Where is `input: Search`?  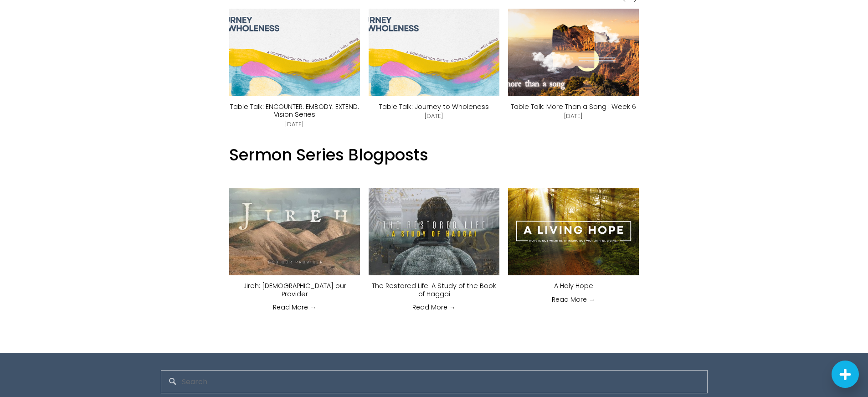
input: Search is located at coordinates (434, 382).